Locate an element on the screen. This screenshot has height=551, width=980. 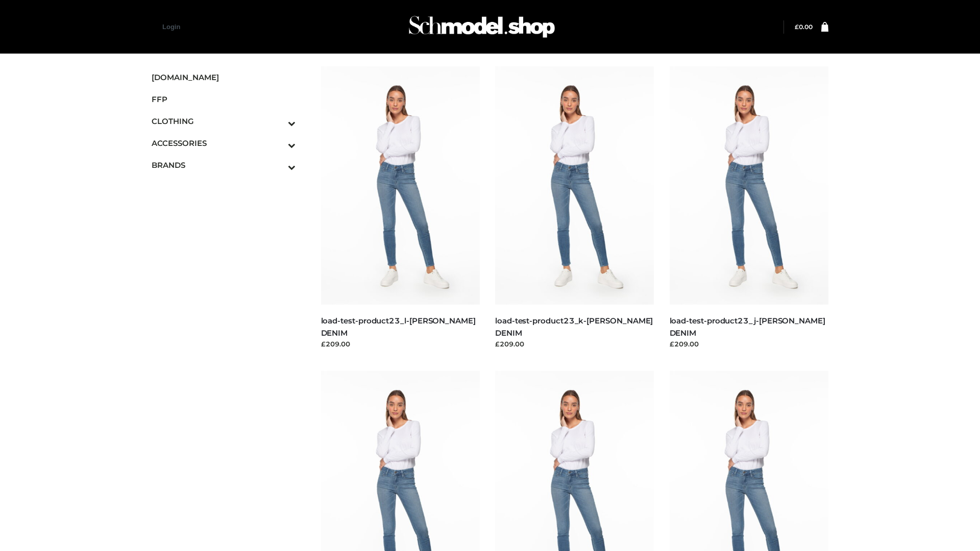
a: BRANDSToggle Submenu is located at coordinates (224, 165).